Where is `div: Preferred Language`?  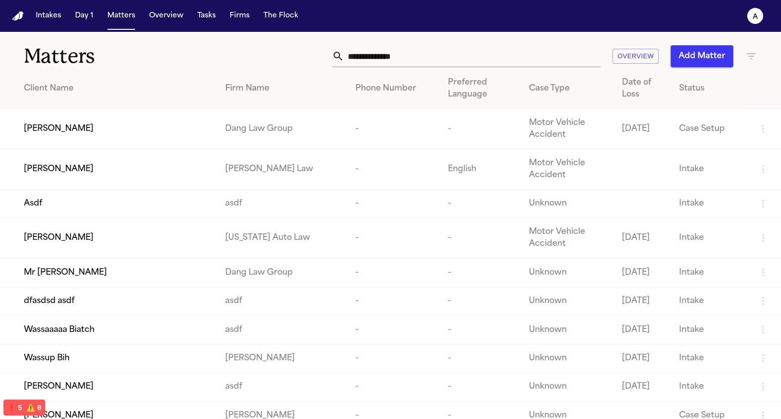
div: Preferred Language is located at coordinates (480, 89).